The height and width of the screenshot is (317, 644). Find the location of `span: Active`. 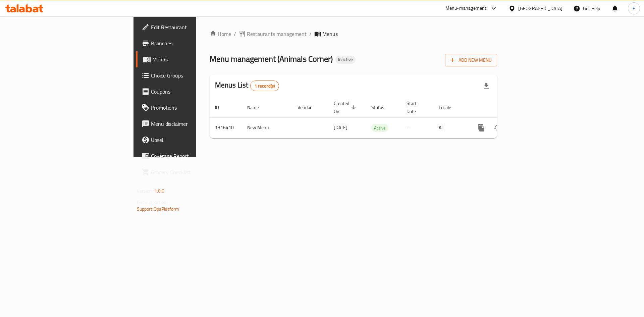

span: Active is located at coordinates (380, 128).